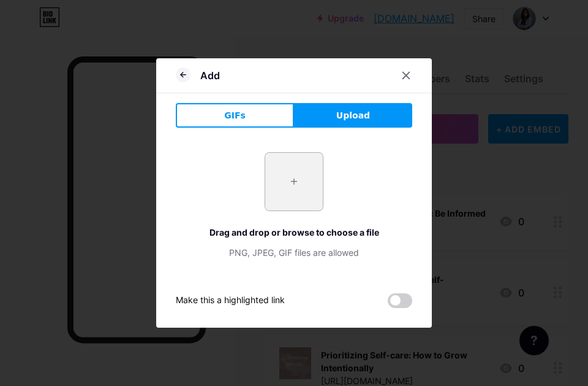 This screenshot has height=386, width=588. I want to click on span: Upload, so click(353, 116).